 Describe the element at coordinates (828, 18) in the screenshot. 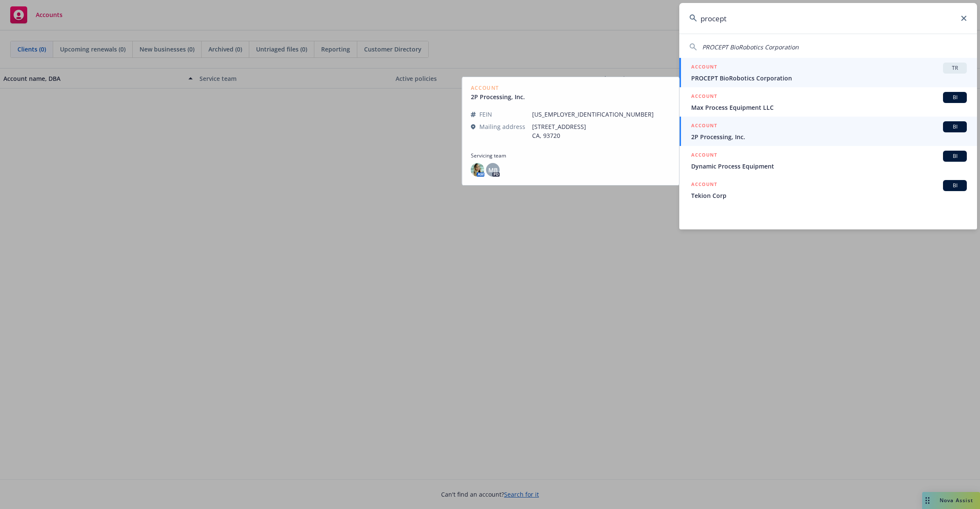

I see `input: Search...` at that location.